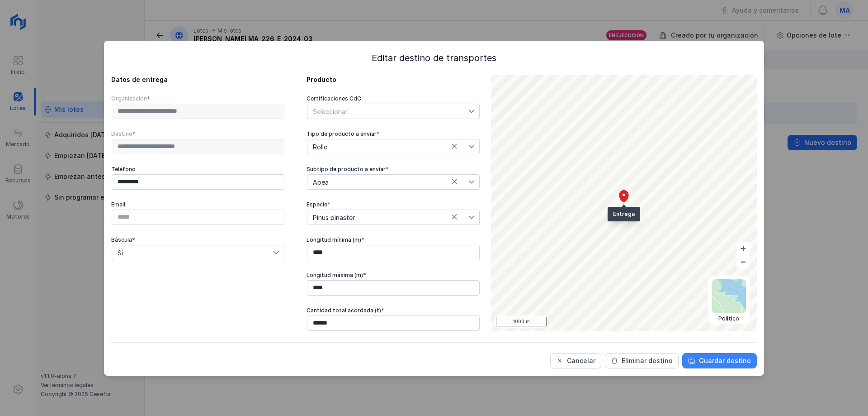 This screenshot has height=416, width=868. I want to click on div: Tipo de producto a enviar, so click(393, 134).